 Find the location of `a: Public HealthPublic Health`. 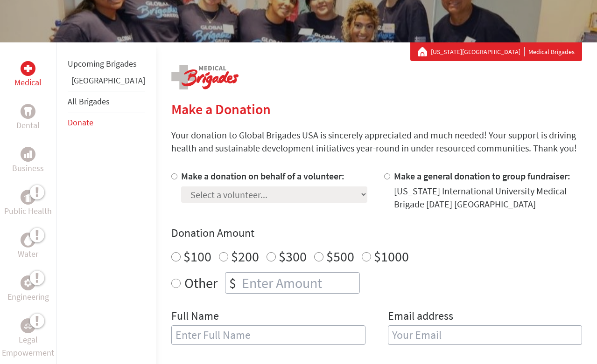

a: Public HealthPublic Health is located at coordinates (28, 204).